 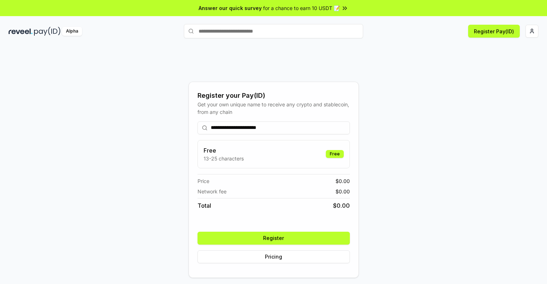 What do you see at coordinates (72, 31) in the screenshot?
I see `div: Alpha` at bounding box center [72, 31].